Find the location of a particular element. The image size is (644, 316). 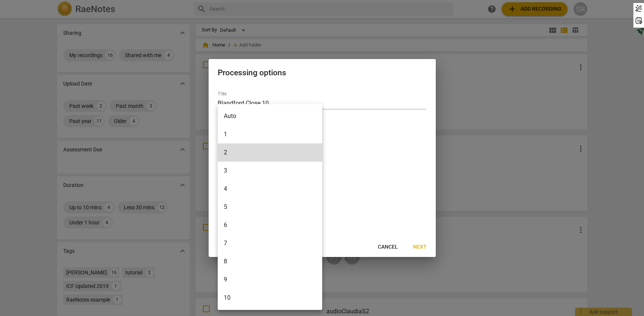

li: 8 is located at coordinates (270, 261).